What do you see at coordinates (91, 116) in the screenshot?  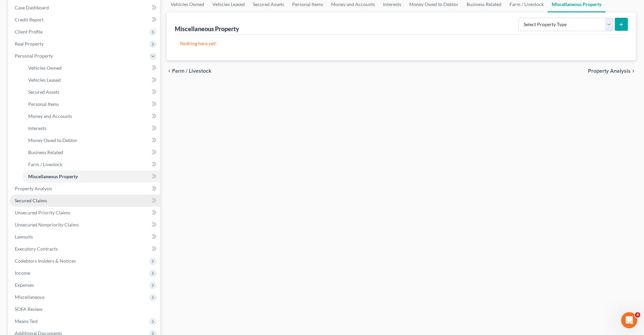 I see `a: Money and Accounts` at bounding box center [91, 116].